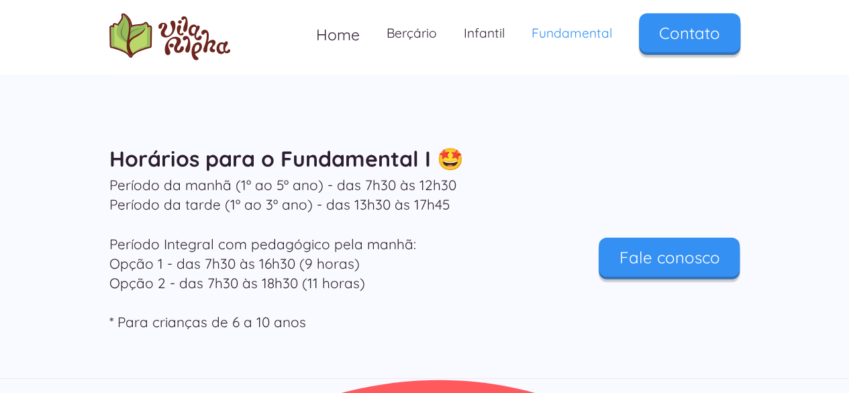 The height and width of the screenshot is (393, 849). I want to click on img: logo Escola Vila Alpha, so click(170, 37).